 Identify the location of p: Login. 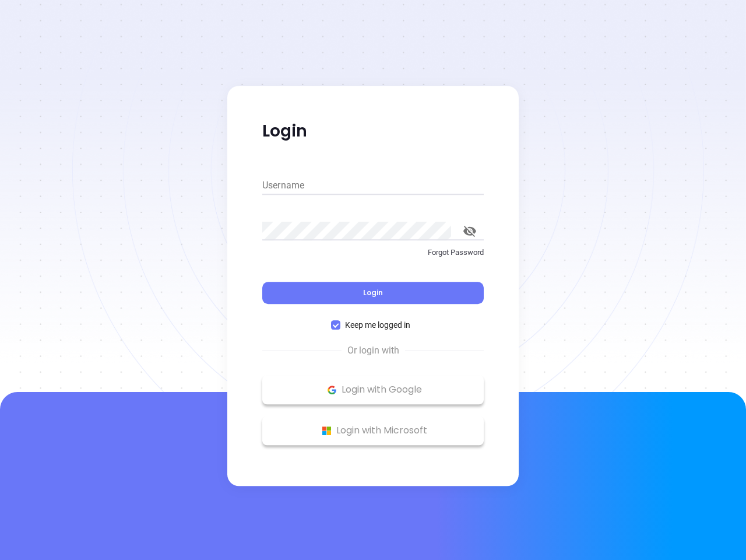
(373, 131).